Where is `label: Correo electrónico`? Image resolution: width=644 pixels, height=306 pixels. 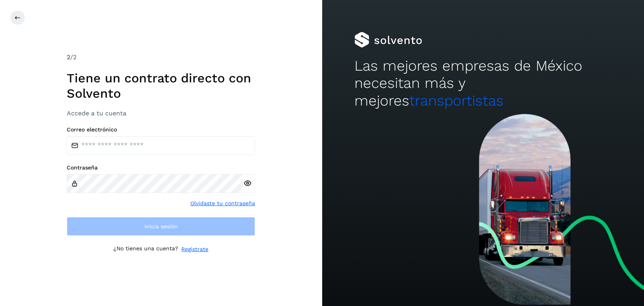 label: Correo electrónico is located at coordinates (161, 130).